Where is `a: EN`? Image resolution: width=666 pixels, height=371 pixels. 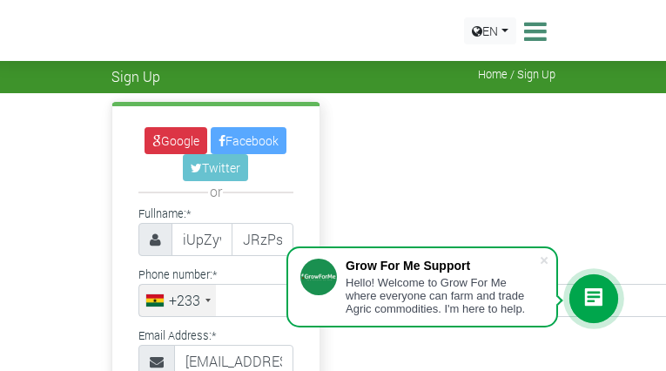
a: EN is located at coordinates (490, 30).